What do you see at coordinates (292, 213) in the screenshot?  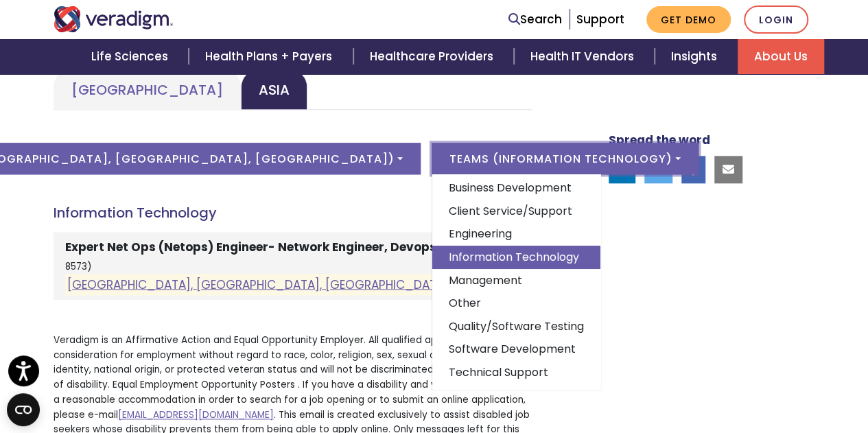 I see `h4: Information Technology` at bounding box center [292, 213].